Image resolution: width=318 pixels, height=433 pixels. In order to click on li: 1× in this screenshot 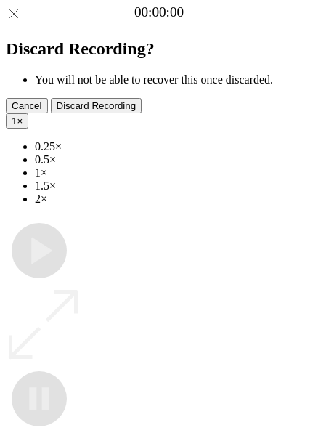, I will do `click(174, 173)`.